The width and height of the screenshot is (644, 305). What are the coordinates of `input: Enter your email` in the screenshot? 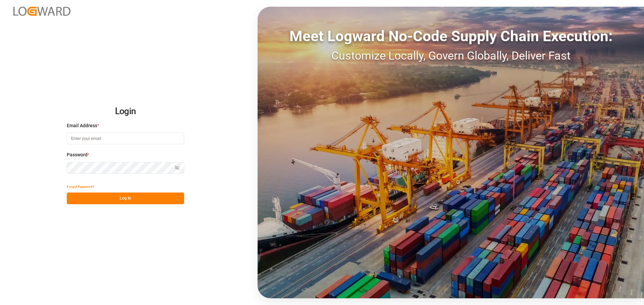 It's located at (126, 139).